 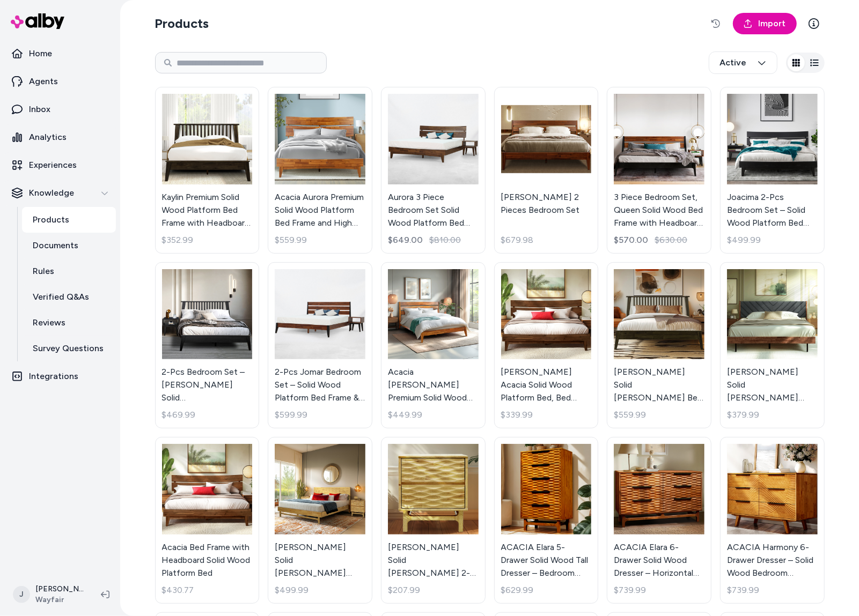 I want to click on a: Documents, so click(x=69, y=245).